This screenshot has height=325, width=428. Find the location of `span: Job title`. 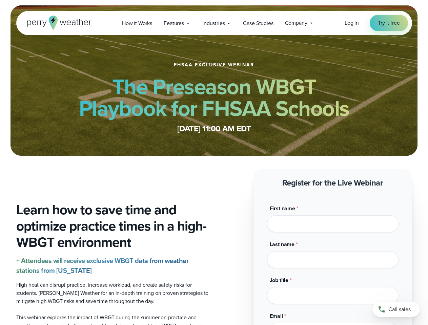

span: Job title is located at coordinates (279, 280).